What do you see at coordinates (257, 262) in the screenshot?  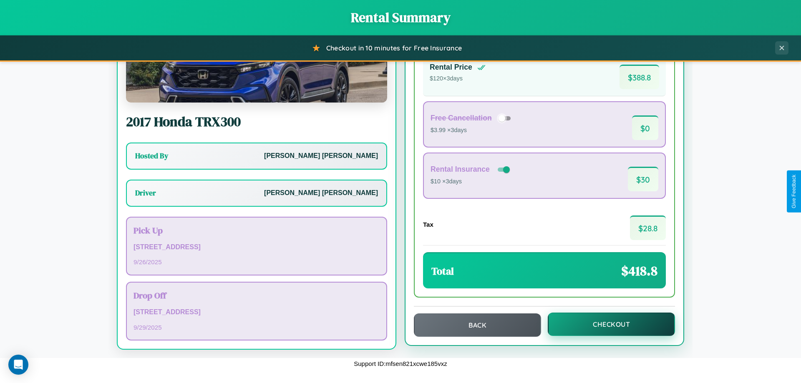 I see `p: 9 / 26 / 2025` at bounding box center [257, 262].